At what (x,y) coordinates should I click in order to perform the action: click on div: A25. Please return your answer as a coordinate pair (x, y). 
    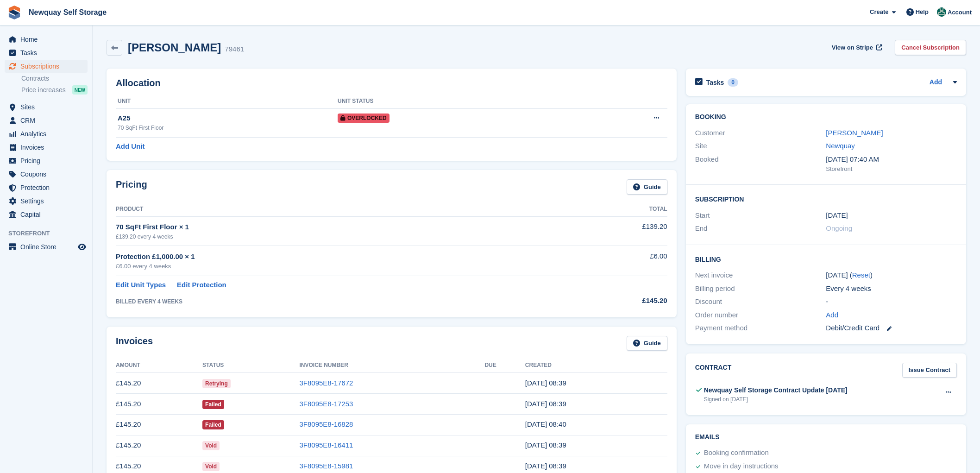
    Looking at the image, I should click on (227, 118).